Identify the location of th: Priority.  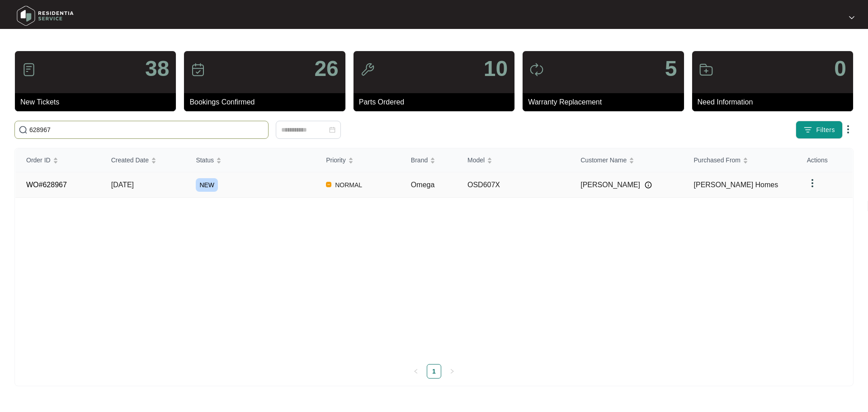
(358, 160).